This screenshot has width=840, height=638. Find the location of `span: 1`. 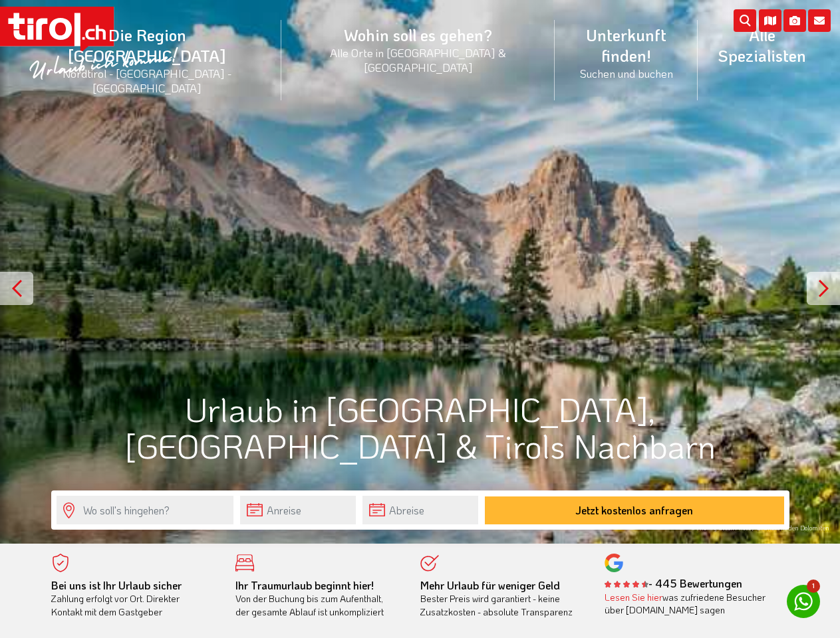

span: 1 is located at coordinates (814, 587).